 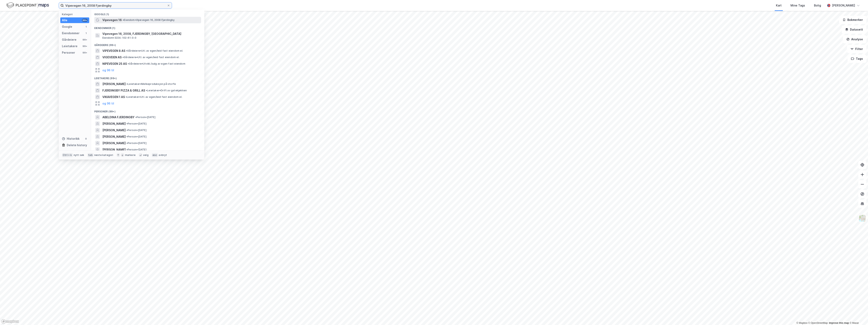 I want to click on div: Eiendommer, so click(x=71, y=33).